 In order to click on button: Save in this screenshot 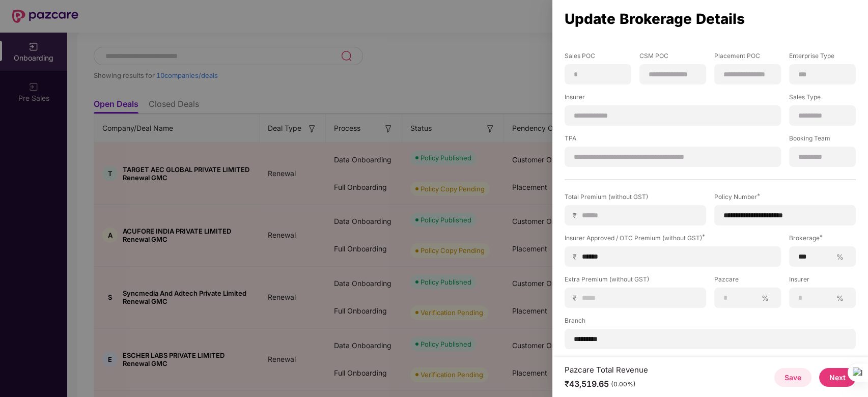, I will do `click(792, 377)`.